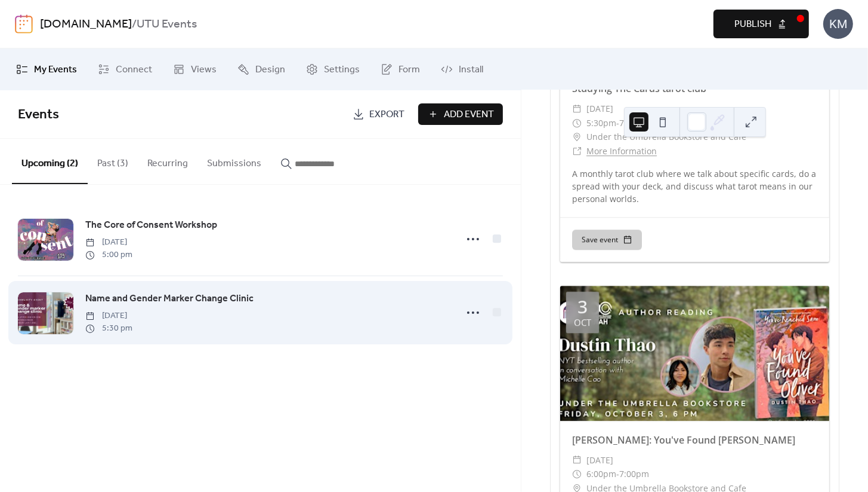 The image size is (868, 492). What do you see at coordinates (261, 69) in the screenshot?
I see `a: Design` at bounding box center [261, 69].